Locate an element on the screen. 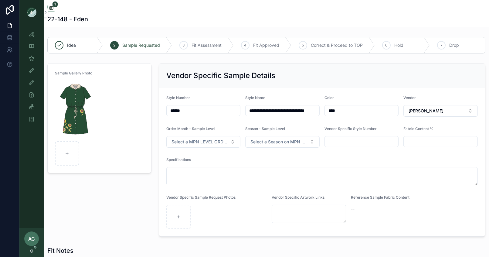 The height and width of the screenshot is (257, 489). span: Style Name is located at coordinates (255, 97).